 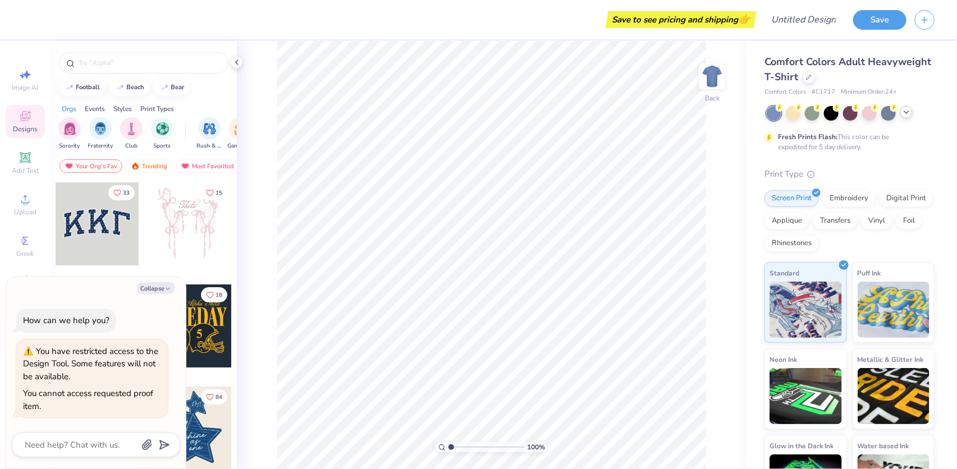 What do you see at coordinates (893, 396) in the screenshot?
I see `img: Metallic & Glitter Ink` at bounding box center [893, 396].